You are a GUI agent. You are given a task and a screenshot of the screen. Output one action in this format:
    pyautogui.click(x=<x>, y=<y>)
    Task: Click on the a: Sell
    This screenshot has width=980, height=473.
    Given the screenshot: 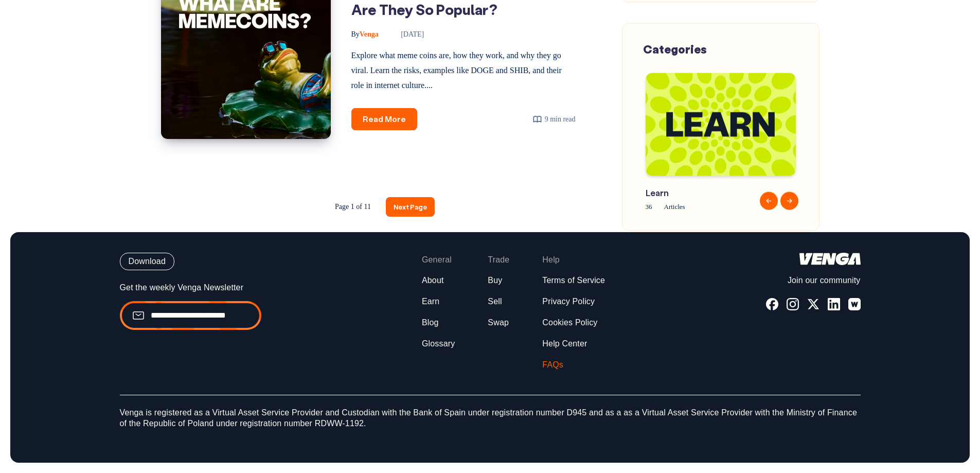 What is the action you would take?
    pyautogui.click(x=495, y=301)
    